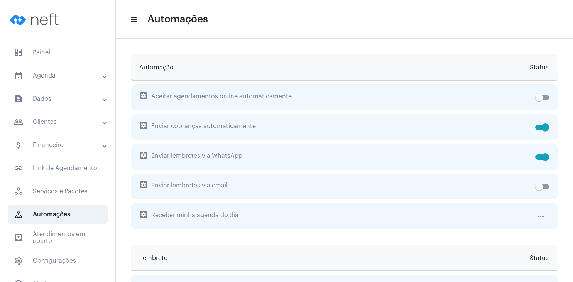  I want to click on mat-expansion-panel-header: sidenav iconClientes, so click(60, 122).